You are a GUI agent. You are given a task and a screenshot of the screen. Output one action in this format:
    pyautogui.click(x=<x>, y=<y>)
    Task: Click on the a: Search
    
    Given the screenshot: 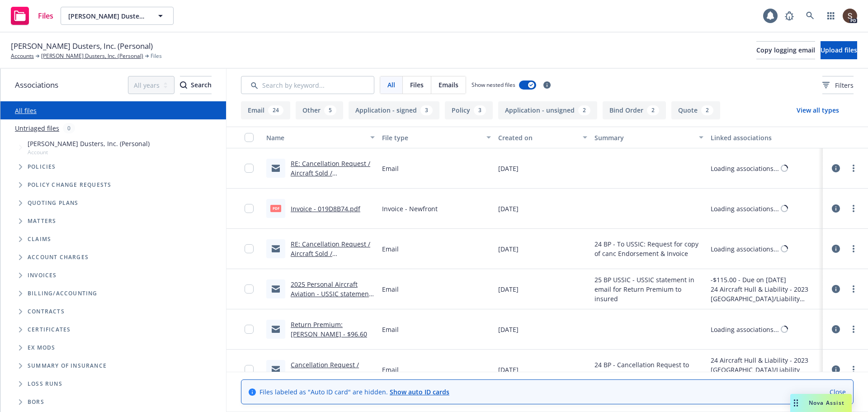 What is the action you would take?
    pyautogui.click(x=810, y=16)
    